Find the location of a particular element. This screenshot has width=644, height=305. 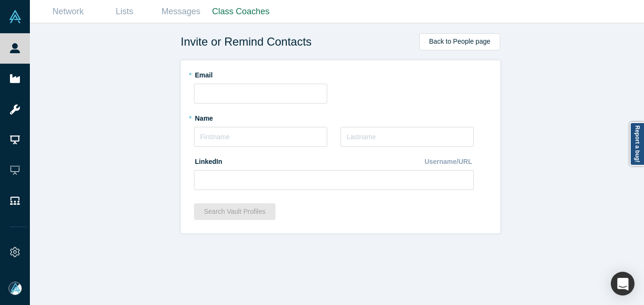

label: LinkedIn is located at coordinates (208, 160).